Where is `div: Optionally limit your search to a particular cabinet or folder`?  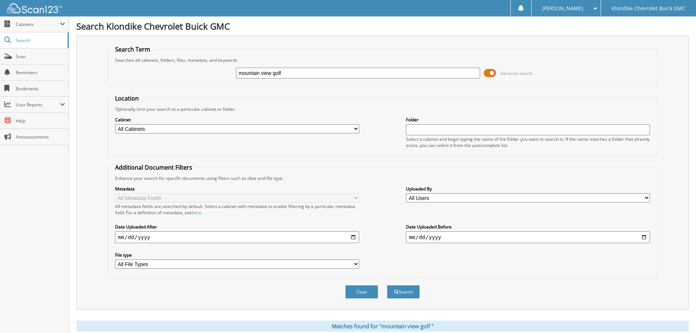 div: Optionally limit your search to a particular cabinet or folder is located at coordinates (382, 109).